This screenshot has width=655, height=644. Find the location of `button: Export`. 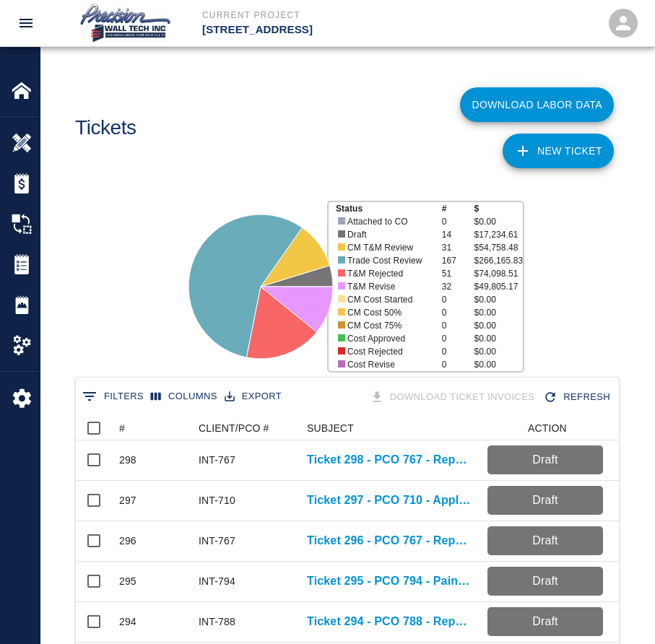

button: Export is located at coordinates (253, 396).